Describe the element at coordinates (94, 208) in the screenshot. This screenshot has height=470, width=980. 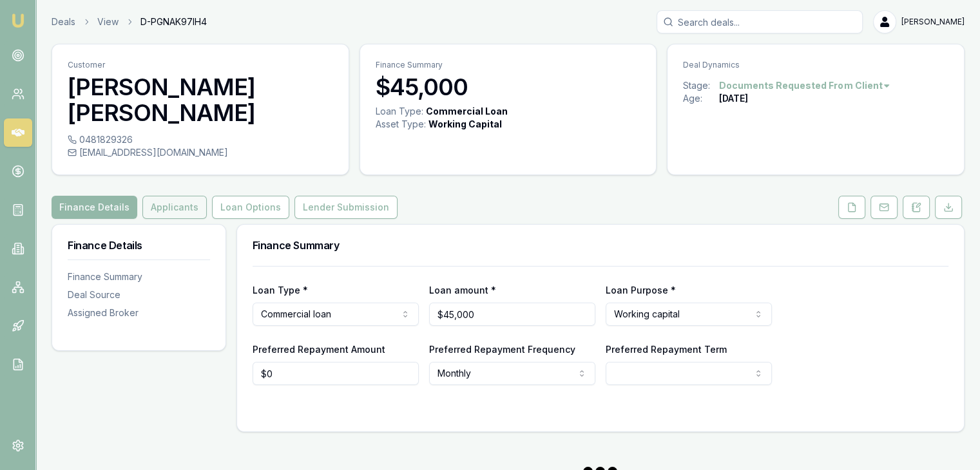
I see `button: Finance Details` at that location.